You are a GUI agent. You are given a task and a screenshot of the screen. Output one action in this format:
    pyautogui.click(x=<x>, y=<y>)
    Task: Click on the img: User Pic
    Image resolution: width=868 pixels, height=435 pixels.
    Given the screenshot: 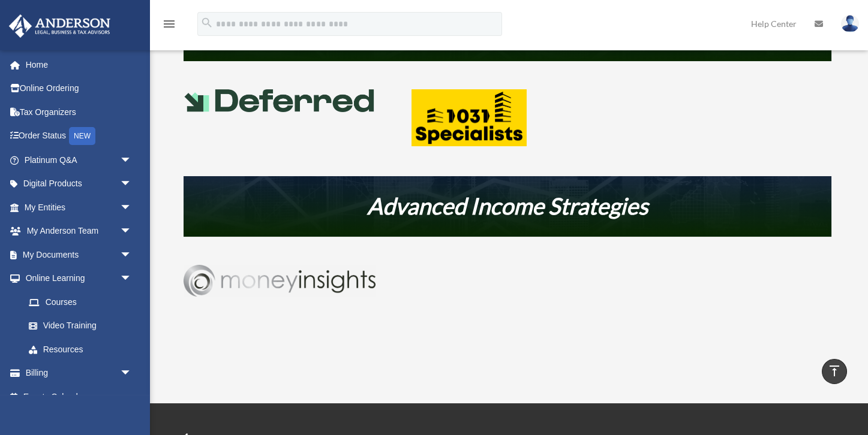 What is the action you would take?
    pyautogui.click(x=850, y=23)
    